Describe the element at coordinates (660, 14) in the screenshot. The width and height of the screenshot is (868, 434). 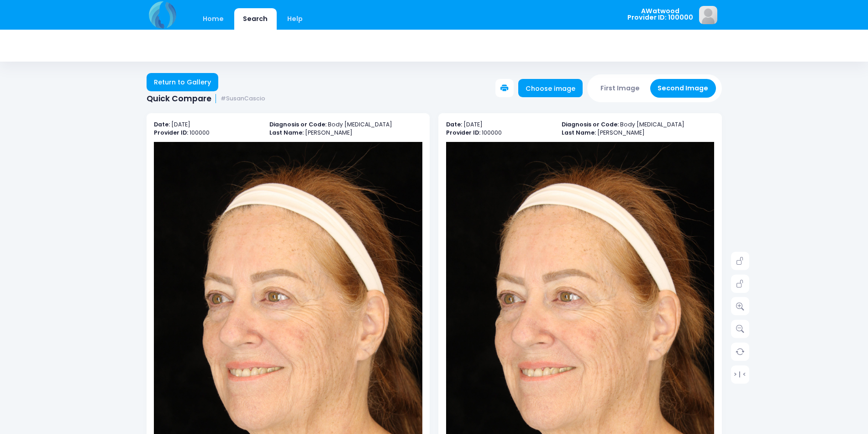
I see `span: AWatwood Provider ID: 100000` at that location.